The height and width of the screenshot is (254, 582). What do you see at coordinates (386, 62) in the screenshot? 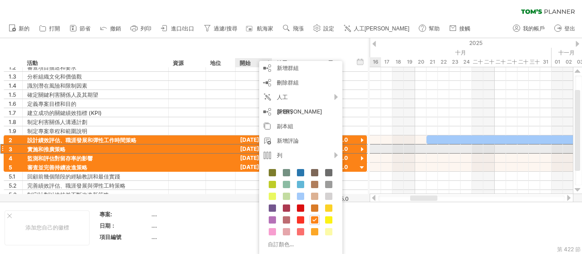
I see `font: 17` at bounding box center [386, 62].